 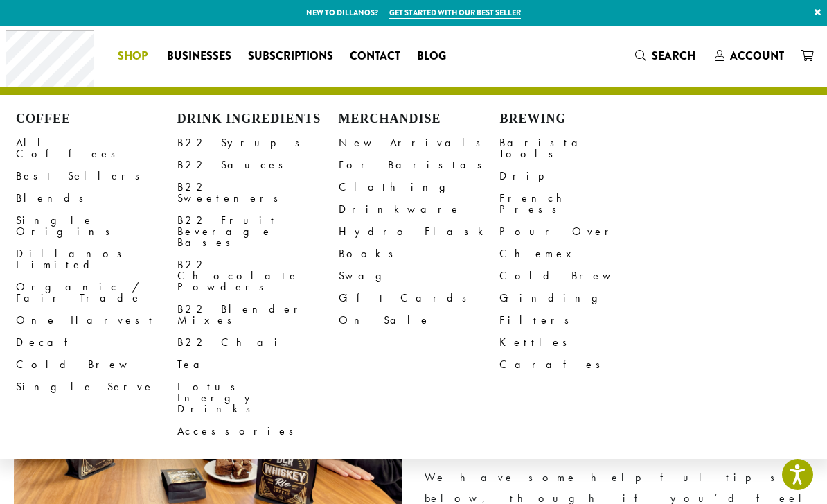 I want to click on a: Lotus Energy Drinks, so click(x=258, y=398).